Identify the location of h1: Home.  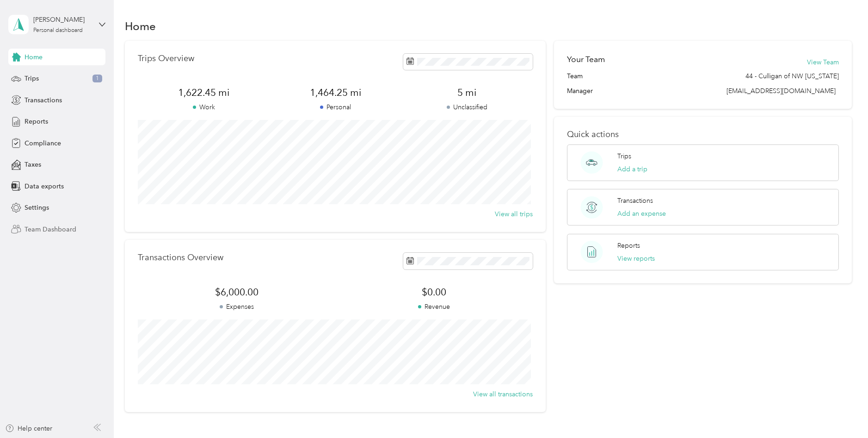
(140, 26).